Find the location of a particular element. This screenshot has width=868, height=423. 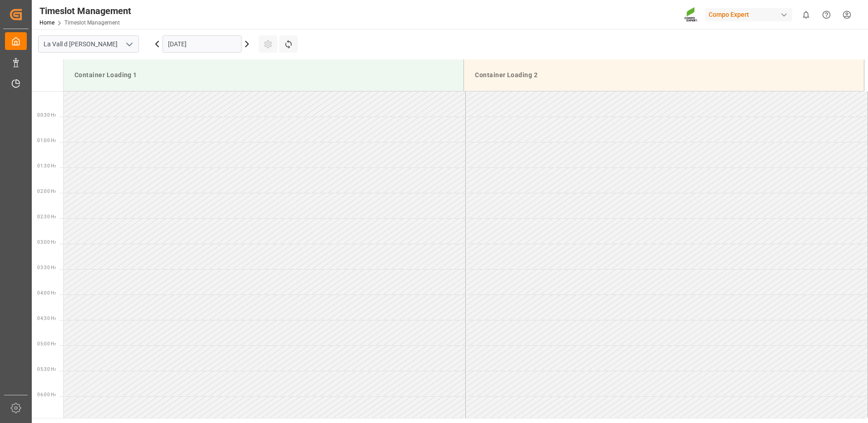

span: 05:00 Hr is located at coordinates (46, 344).